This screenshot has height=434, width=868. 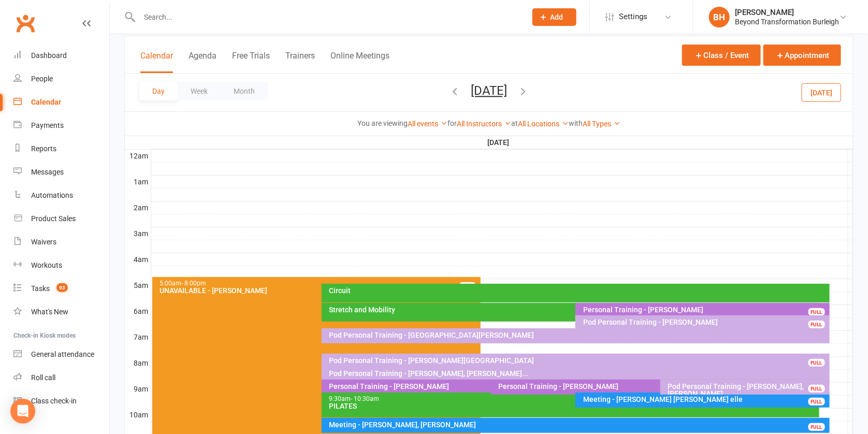 What do you see at coordinates (251, 62) in the screenshot?
I see `button: Free Trials` at bounding box center [251, 62].